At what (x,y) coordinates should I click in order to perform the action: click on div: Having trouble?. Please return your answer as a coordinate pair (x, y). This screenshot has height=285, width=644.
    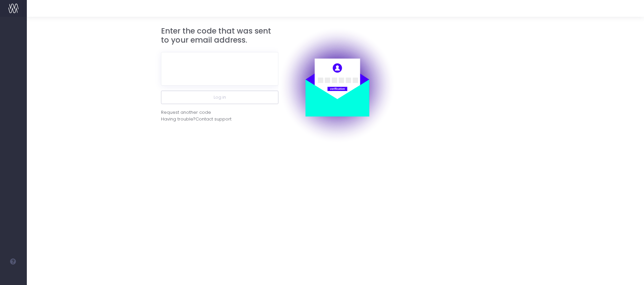
    Looking at the image, I should click on (220, 119).